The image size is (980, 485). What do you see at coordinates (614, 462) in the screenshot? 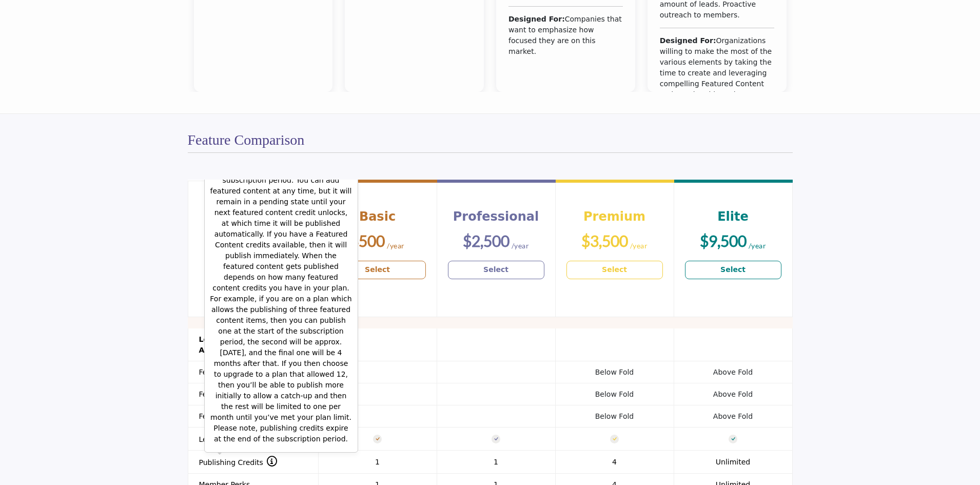
I see `span: 4` at bounding box center [614, 462].